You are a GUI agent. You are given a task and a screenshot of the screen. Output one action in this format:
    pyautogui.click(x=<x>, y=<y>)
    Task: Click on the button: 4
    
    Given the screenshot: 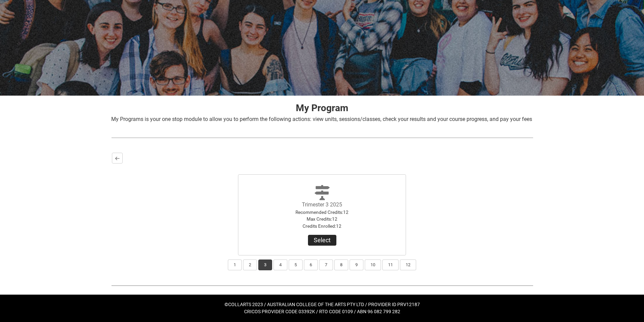 What is the action you would take?
    pyautogui.click(x=280, y=265)
    